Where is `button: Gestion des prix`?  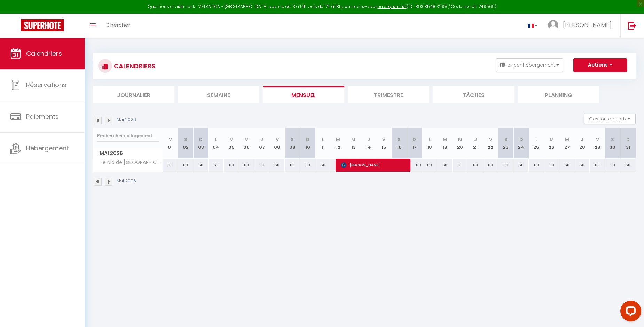
button: Gestion des prix is located at coordinates (610, 118).